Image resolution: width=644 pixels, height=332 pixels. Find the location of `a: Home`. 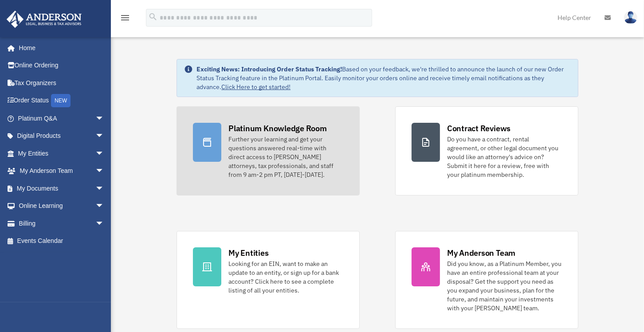

a: Home is located at coordinates (59, 48).